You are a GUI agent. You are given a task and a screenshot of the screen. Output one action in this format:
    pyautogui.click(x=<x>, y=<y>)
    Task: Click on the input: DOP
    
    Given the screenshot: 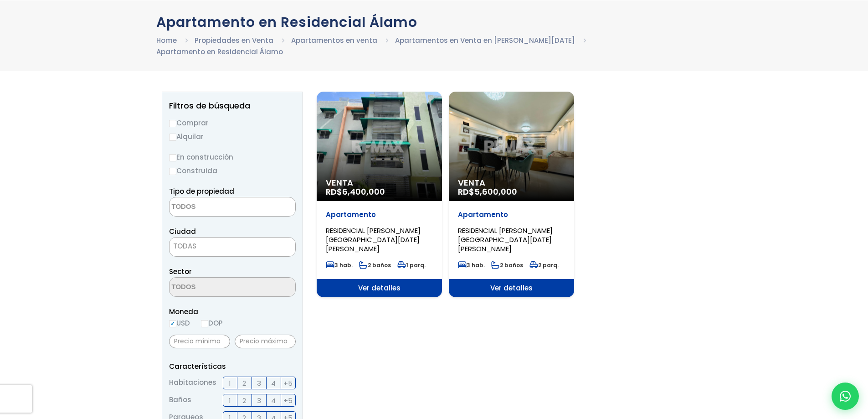 What is the action you would take?
    pyautogui.click(x=204, y=323)
    